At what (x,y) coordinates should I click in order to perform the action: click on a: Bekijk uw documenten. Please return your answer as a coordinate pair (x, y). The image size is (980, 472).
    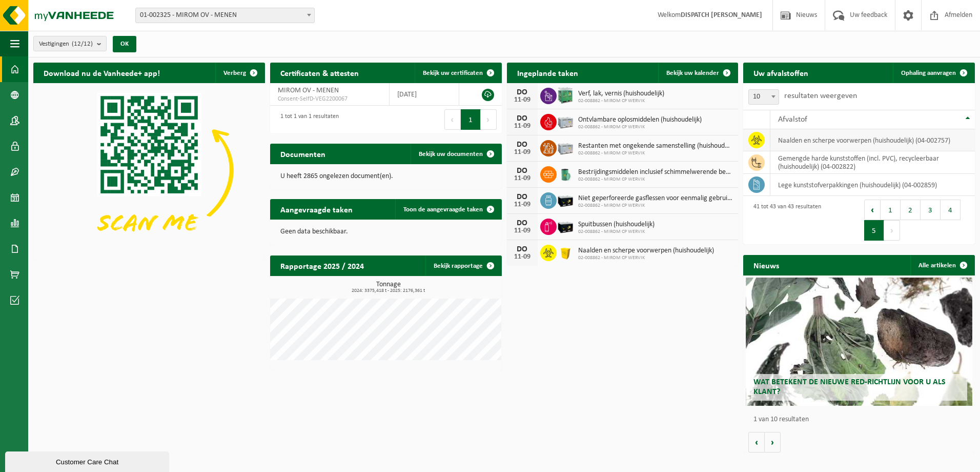
    Looking at the image, I should click on (455, 154).